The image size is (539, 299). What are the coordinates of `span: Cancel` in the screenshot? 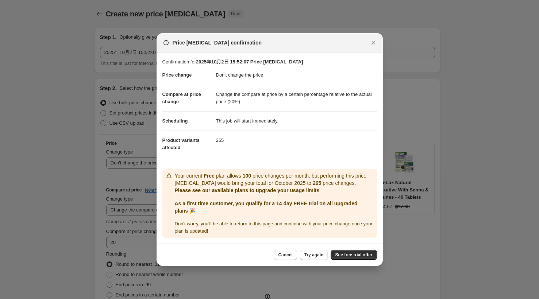 It's located at (285, 255).